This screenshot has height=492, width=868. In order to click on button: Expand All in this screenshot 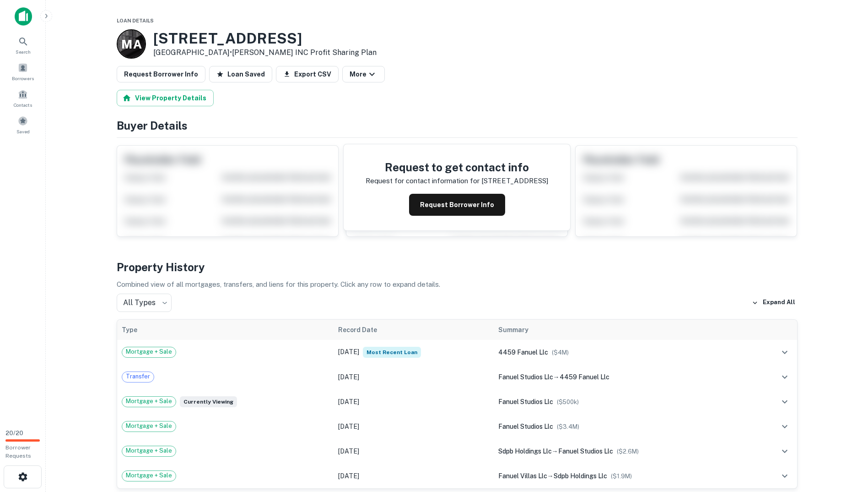, I will do `click(773, 303)`.